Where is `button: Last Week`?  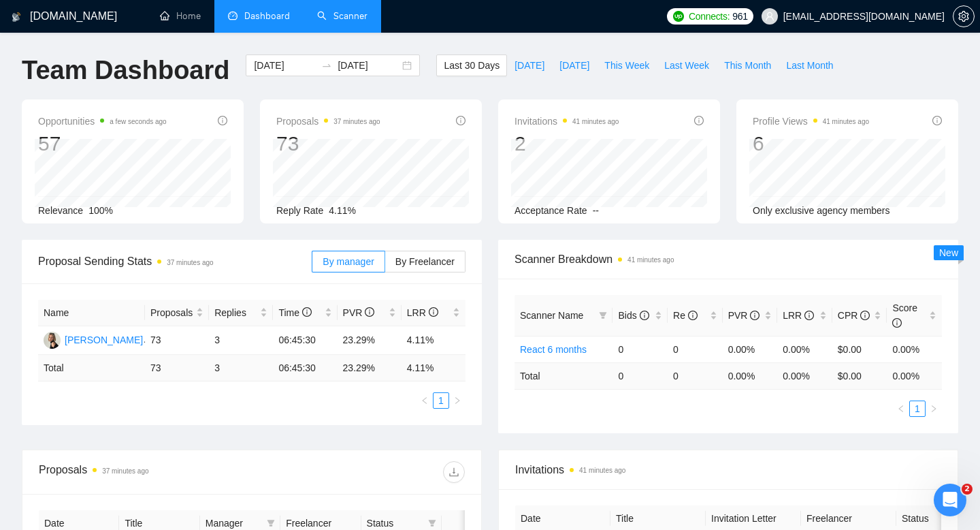 button: Last Week is located at coordinates (687, 66).